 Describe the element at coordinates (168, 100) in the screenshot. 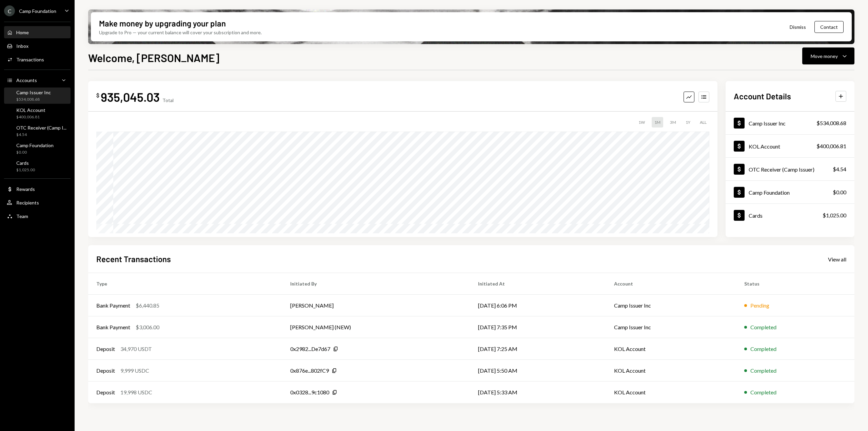

I see `div: Total` at that location.